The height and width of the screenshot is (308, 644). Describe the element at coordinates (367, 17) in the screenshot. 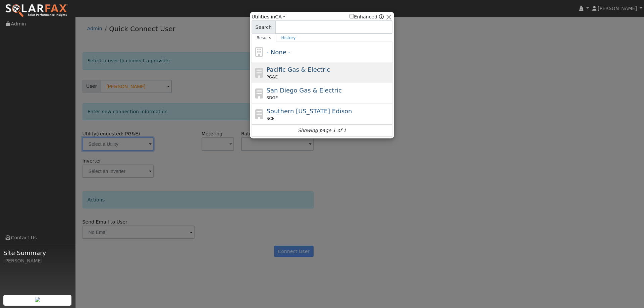

I see `span: Show enhanced providers` at that location.